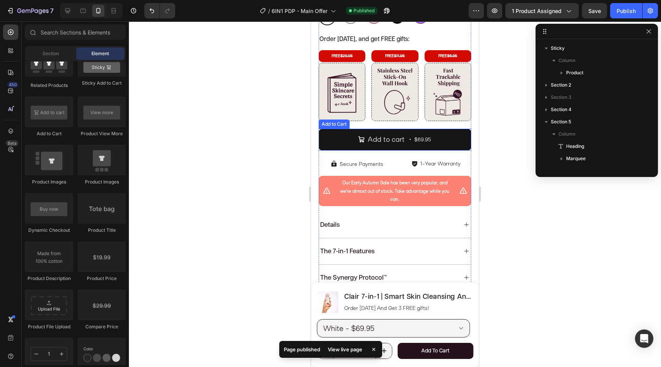 The width and height of the screenshot is (661, 367). Describe the element at coordinates (84, 70) in the screenshot. I see `img: wallhook.png` at that location.